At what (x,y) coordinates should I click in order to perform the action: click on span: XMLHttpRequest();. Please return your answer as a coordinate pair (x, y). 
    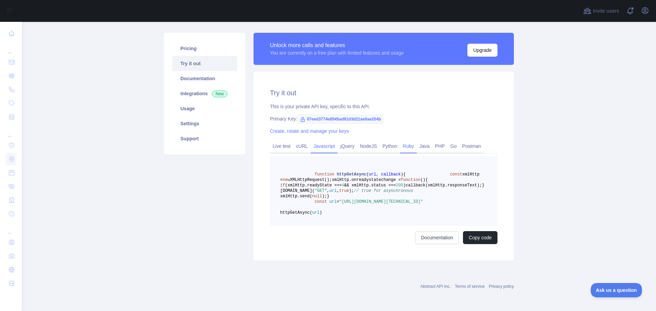
    Looking at the image, I should click on (311, 180).